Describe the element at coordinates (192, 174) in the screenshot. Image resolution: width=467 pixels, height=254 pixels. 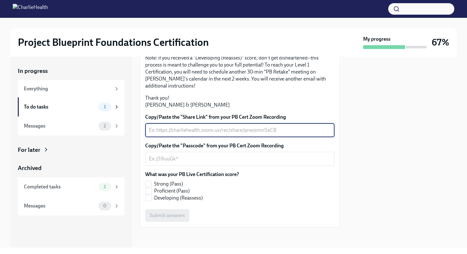
I see `label: What was your PB Live Certification score?` at that location.